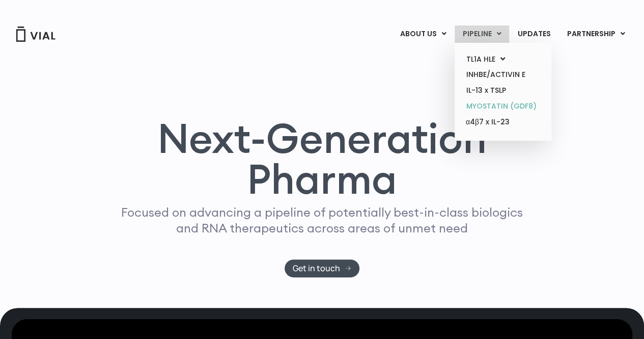 The width and height of the screenshot is (644, 339). I want to click on h1: Next-Generation Pharma, so click(322, 158).